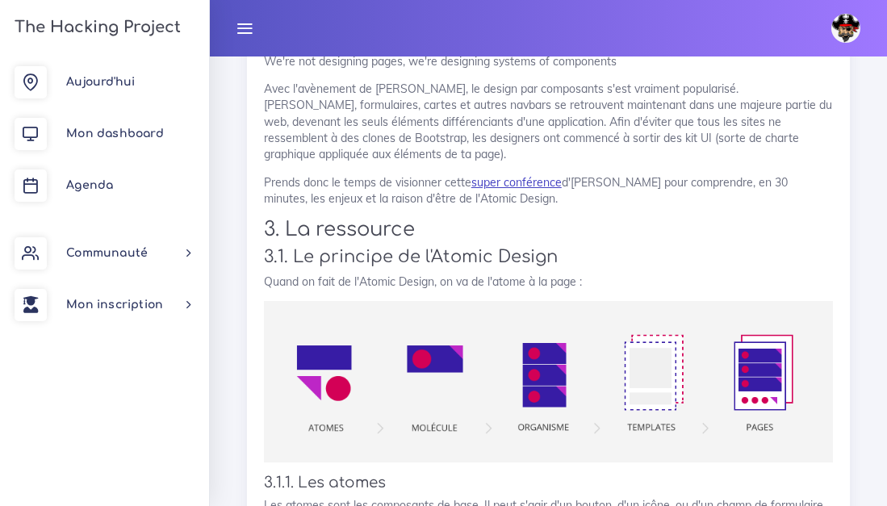 This screenshot has width=887, height=506. Describe the element at coordinates (548, 229) in the screenshot. I see `h2: 3. La ressource` at that location.